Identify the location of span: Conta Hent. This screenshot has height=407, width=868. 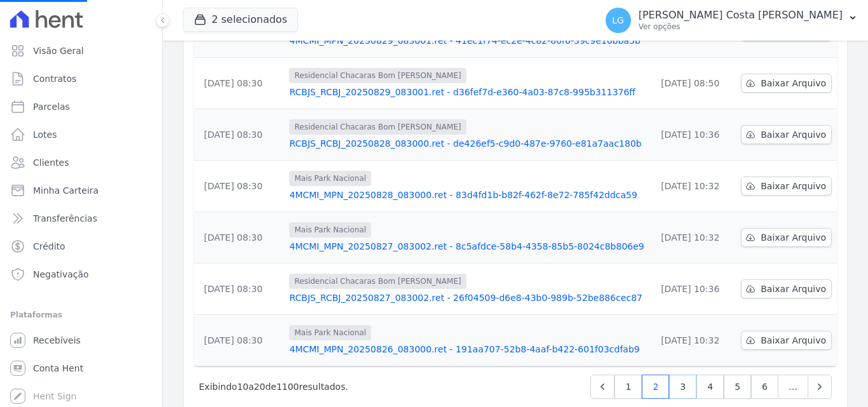
(58, 369).